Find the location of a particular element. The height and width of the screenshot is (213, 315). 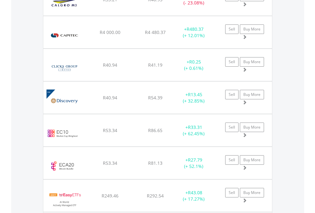

div: + (+ 52.1%) is located at coordinates (193, 164).